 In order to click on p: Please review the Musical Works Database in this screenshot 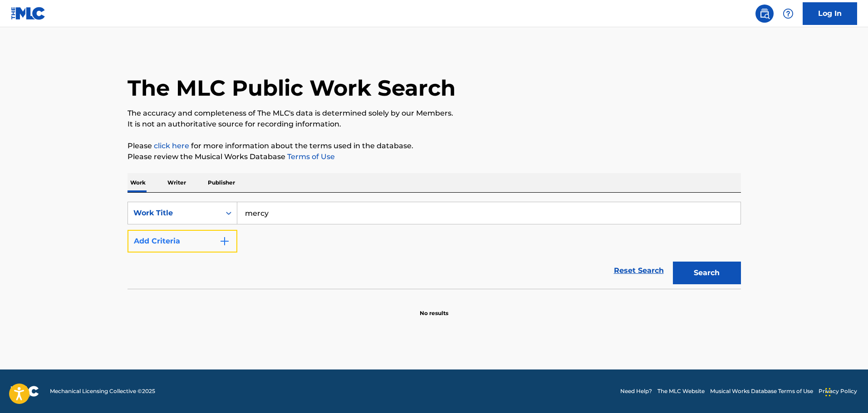, I will do `click(435, 157)`.